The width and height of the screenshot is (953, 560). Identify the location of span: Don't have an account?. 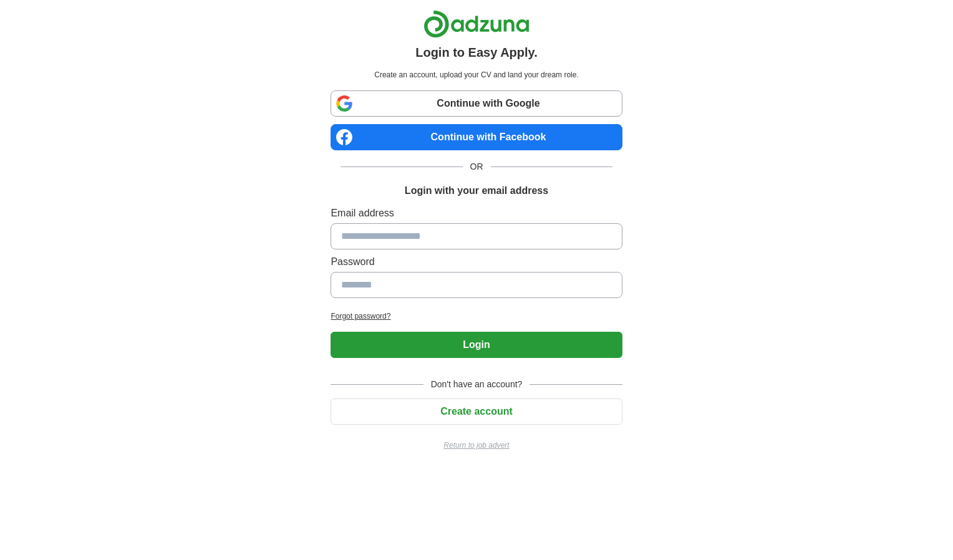
(476, 384).